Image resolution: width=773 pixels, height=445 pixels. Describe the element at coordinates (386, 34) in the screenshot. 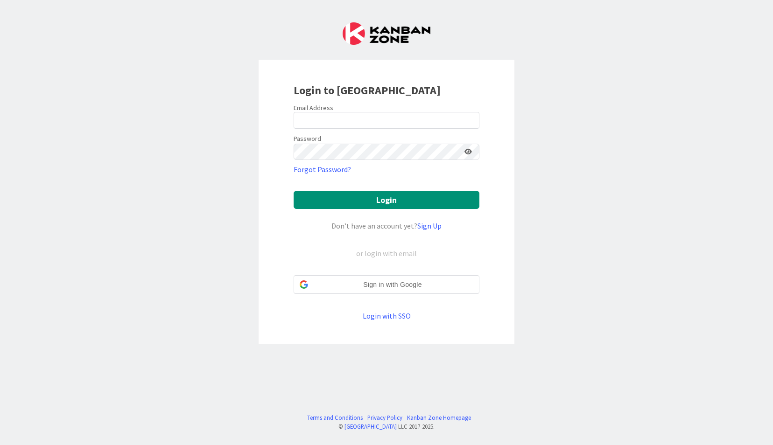

I see `img: Kanban Zone` at that location.